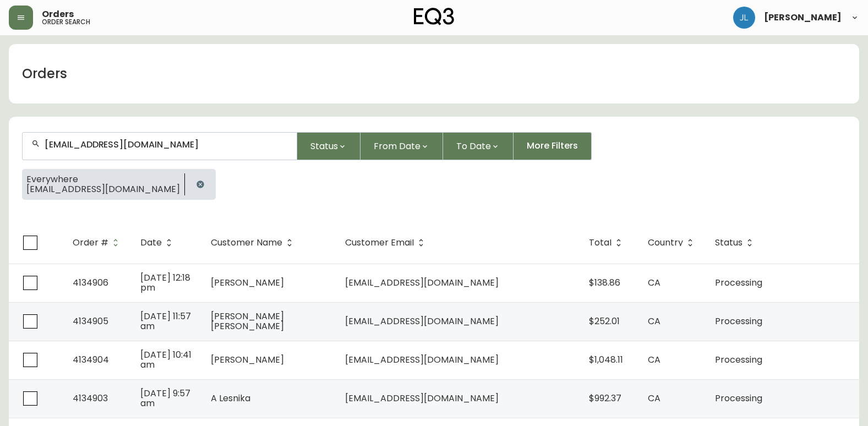 The width and height of the screenshot is (868, 426). Describe the element at coordinates (90, 283) in the screenshot. I see `span: 4134906` at that location.